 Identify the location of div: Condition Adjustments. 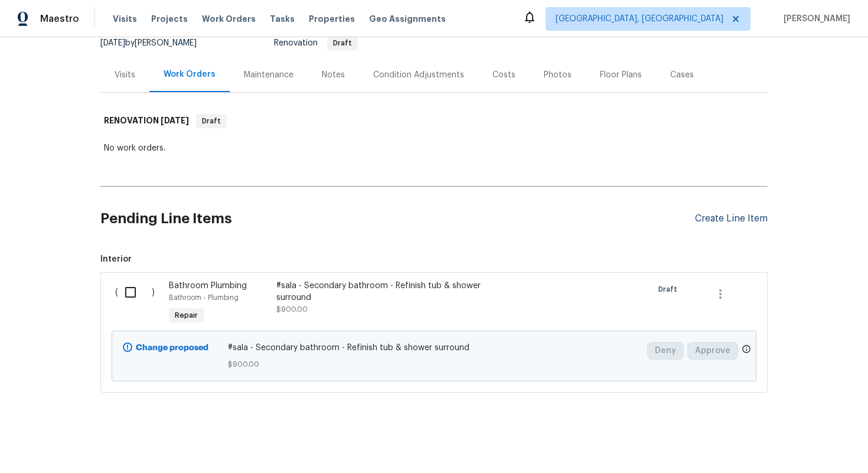
(418, 75).